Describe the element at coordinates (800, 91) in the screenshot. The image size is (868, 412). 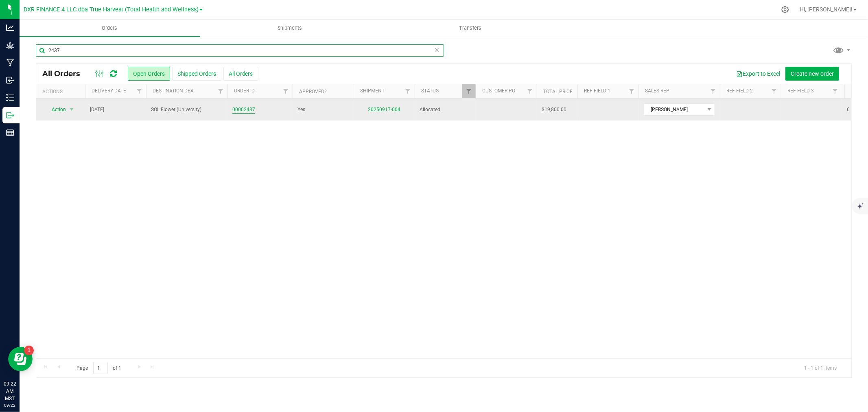
I see `a: Ref Field 3` at that location.